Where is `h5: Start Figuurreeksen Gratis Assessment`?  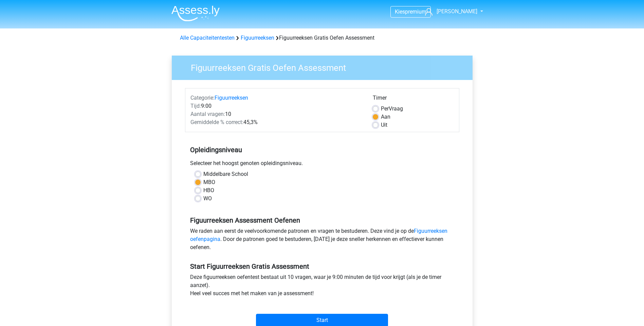 h5: Start Figuurreeksen Gratis Assessment is located at coordinates (322, 267).